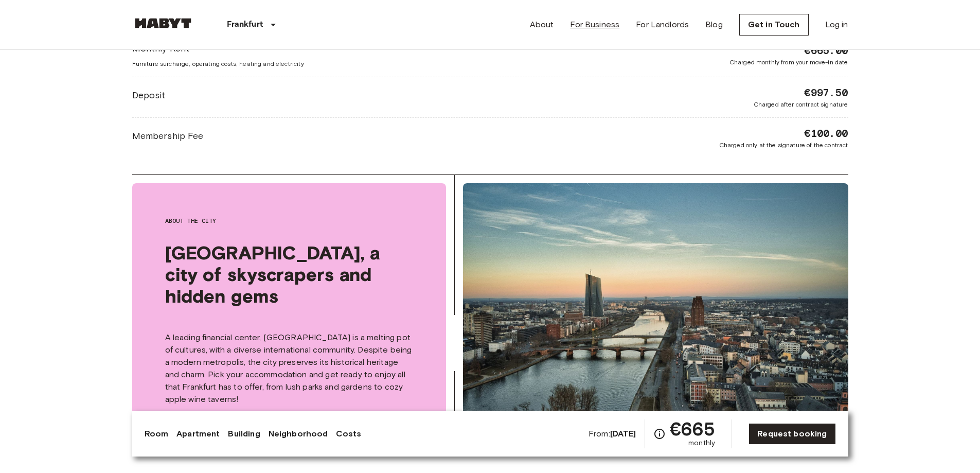 The height and width of the screenshot is (473, 980). What do you see at coordinates (289, 221) in the screenshot?
I see `span: About the city` at bounding box center [289, 221].